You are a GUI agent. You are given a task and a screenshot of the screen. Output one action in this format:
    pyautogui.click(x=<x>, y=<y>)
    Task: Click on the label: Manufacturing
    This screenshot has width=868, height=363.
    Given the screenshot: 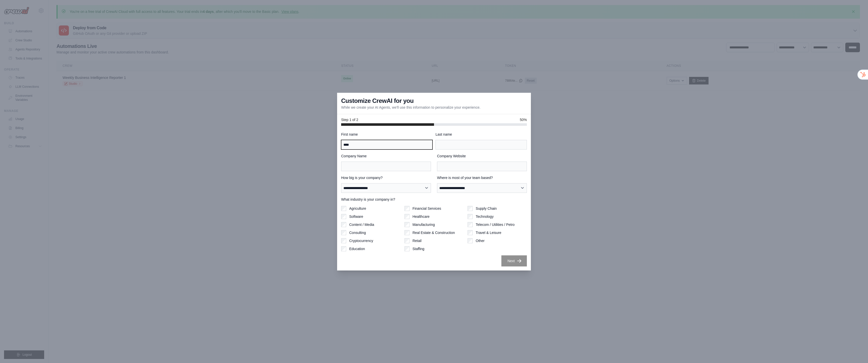 What is the action you would take?
    pyautogui.click(x=424, y=225)
    